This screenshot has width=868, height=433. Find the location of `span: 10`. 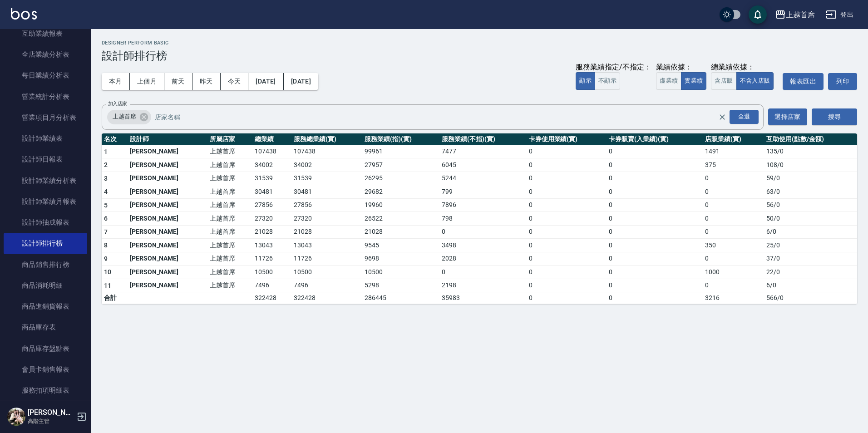

span: 10 is located at coordinates (108, 272).